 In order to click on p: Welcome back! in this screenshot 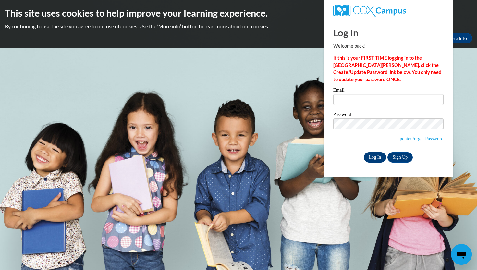, I will do `click(388, 46)`.